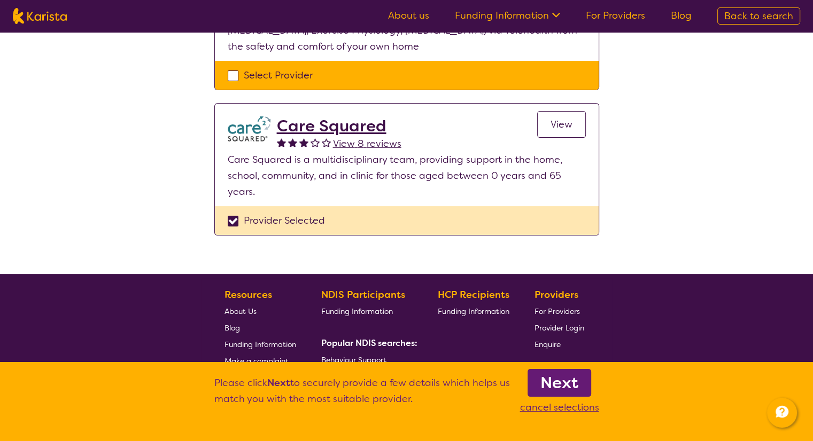 Image resolution: width=813 pixels, height=441 pixels. What do you see at coordinates (758, 16) in the screenshot?
I see `a: Back to search` at bounding box center [758, 16].